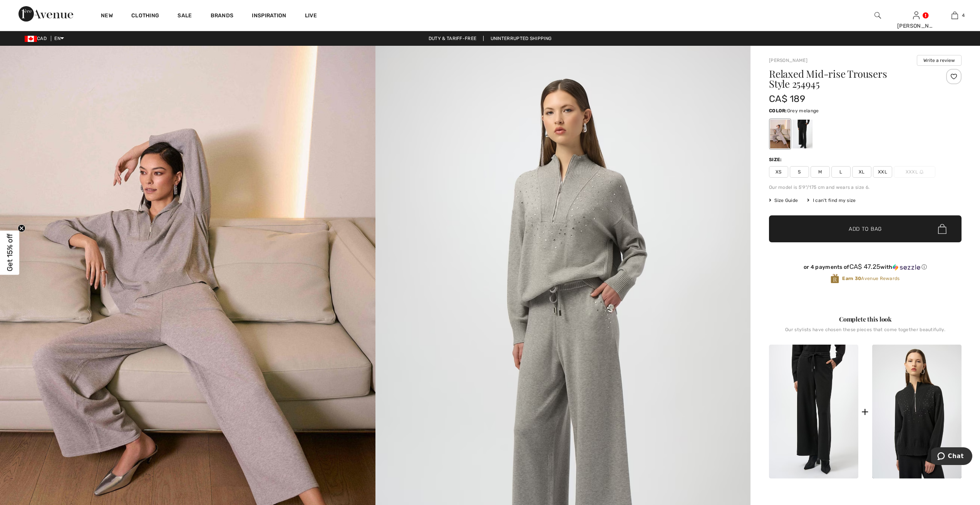 The height and width of the screenshot is (505, 980). What do you see at coordinates (24, 9) in the screenshot?
I see `span: Chat` at bounding box center [24, 9].